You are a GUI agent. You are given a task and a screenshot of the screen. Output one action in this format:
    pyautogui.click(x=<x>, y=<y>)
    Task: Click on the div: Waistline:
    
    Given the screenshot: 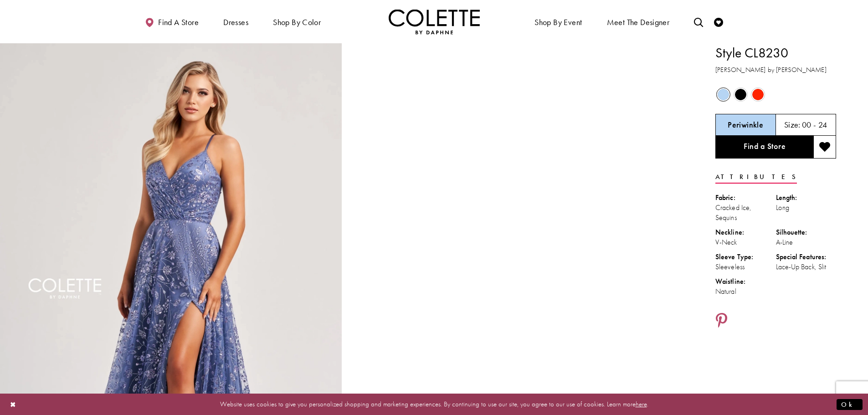 What is the action you would take?
    pyautogui.click(x=745, y=281)
    